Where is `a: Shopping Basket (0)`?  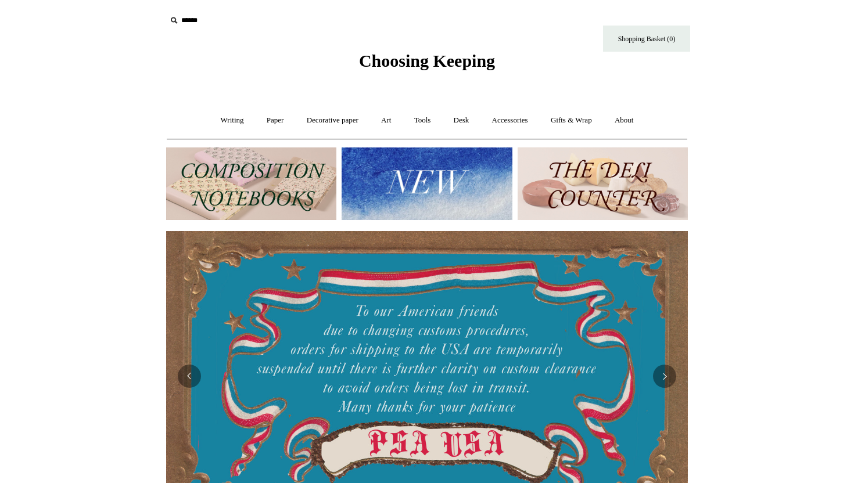
a: Shopping Basket (0) is located at coordinates (646, 38).